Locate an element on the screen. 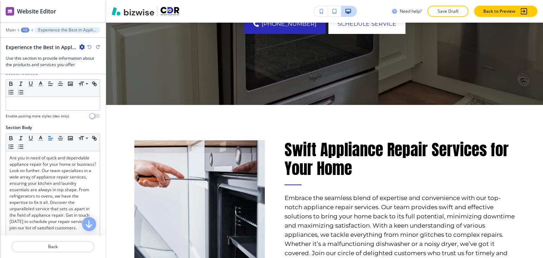  img: editor icon is located at coordinates (10, 11).